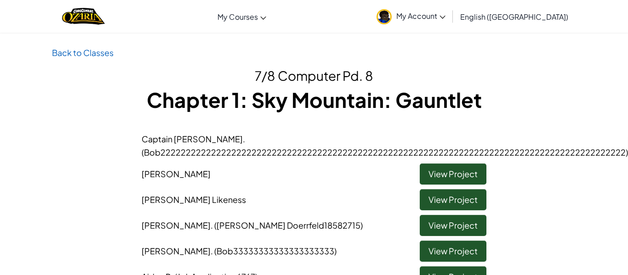 The width and height of the screenshot is (628, 275). What do you see at coordinates (421, 16) in the screenshot?
I see `span: My Account` at bounding box center [421, 16].